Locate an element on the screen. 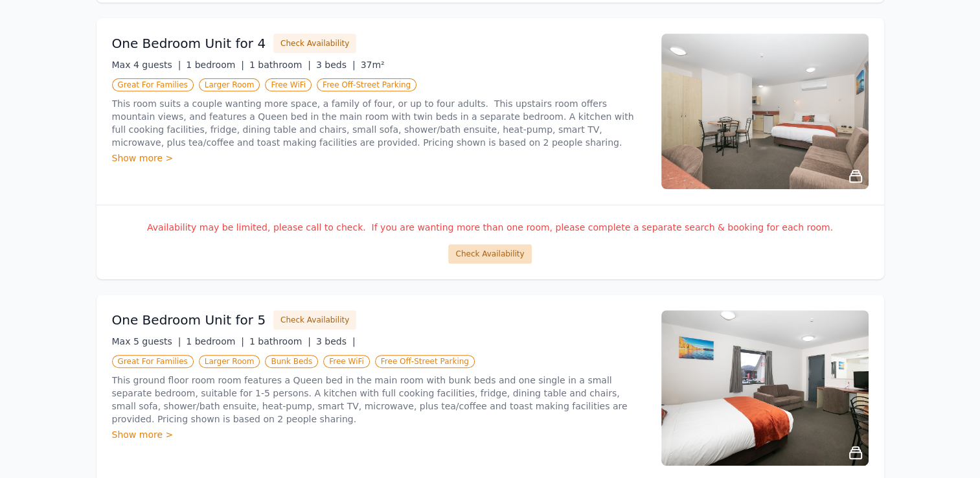 The image size is (980, 478). span: Bunk Beds is located at coordinates (292, 362).